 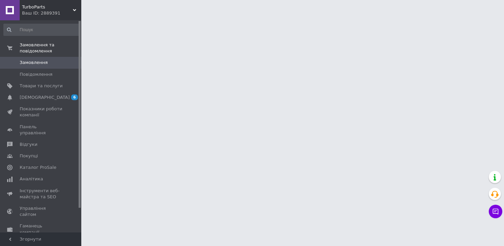 What do you see at coordinates (41, 112) in the screenshot?
I see `span: Показники роботи компанії` at bounding box center [41, 112].